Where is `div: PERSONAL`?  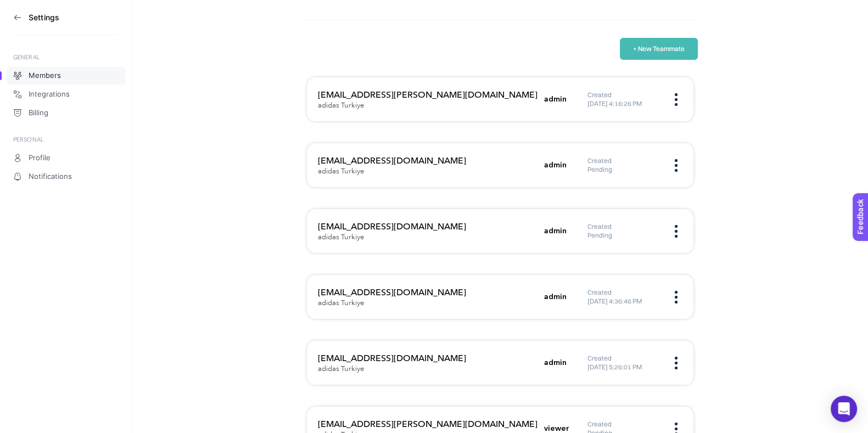
div: PERSONAL is located at coordinates (66, 140).